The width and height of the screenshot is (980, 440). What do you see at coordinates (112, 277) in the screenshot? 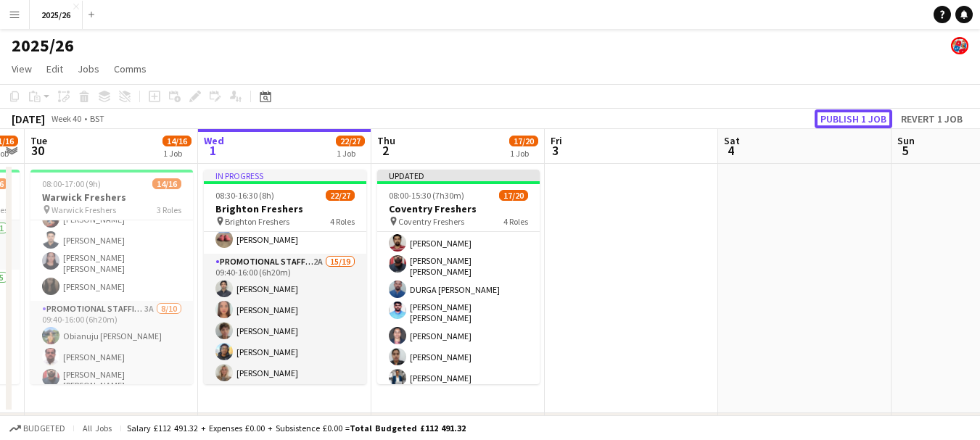
I see `div: 08:00-17:00 (9h)14/16Warwick Freshers Warwick Freshers3 RolesCore Team5/509:40-16:00 (6h20m)[PERS...` at bounding box center [112, 277].